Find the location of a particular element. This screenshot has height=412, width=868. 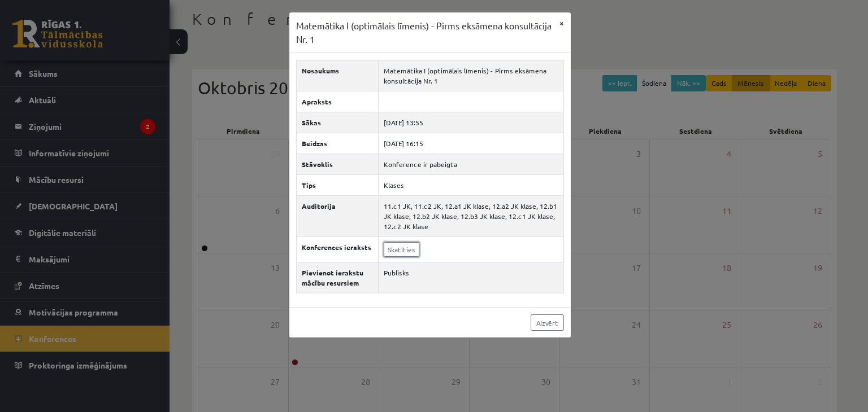

th: Konferences ieraksts is located at coordinates (337, 250).